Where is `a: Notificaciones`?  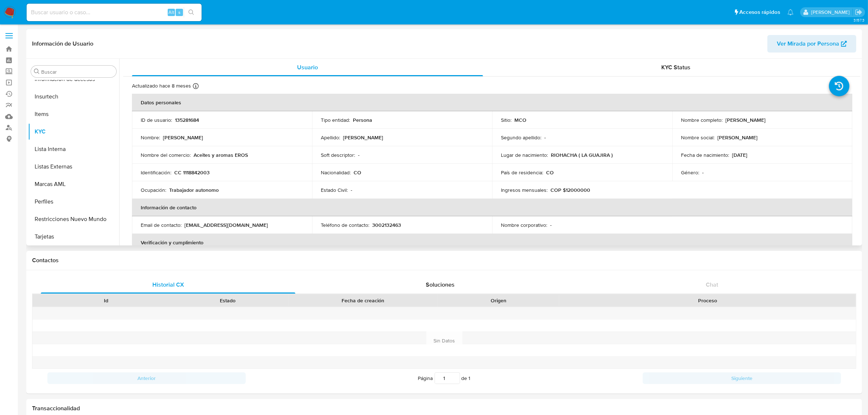
a: Notificaciones is located at coordinates (790, 12).